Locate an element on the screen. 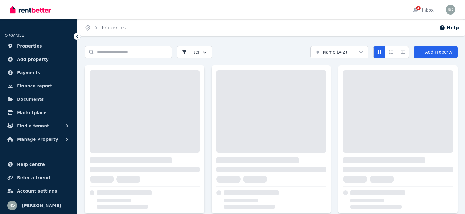  button: Help is located at coordinates (449, 28).